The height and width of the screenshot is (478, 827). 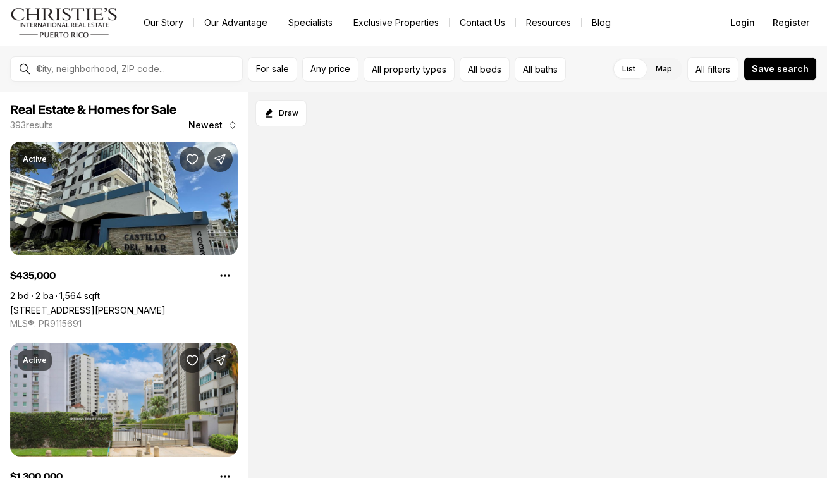 I want to click on span: Real Estate & Homes for Sale, so click(x=93, y=110).